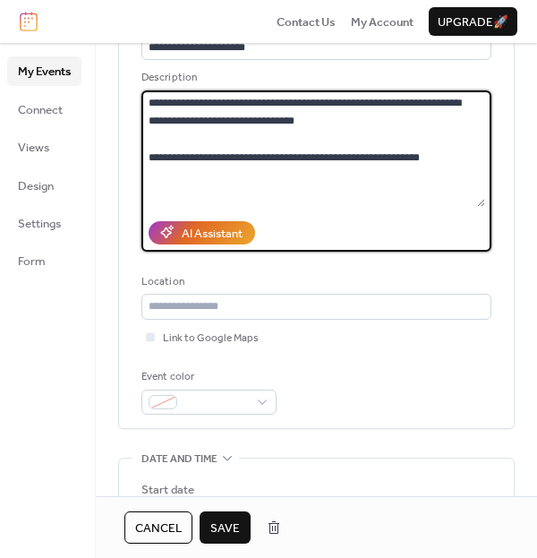  What do you see at coordinates (179, 459) in the screenshot?
I see `span: Date and time` at bounding box center [179, 459].